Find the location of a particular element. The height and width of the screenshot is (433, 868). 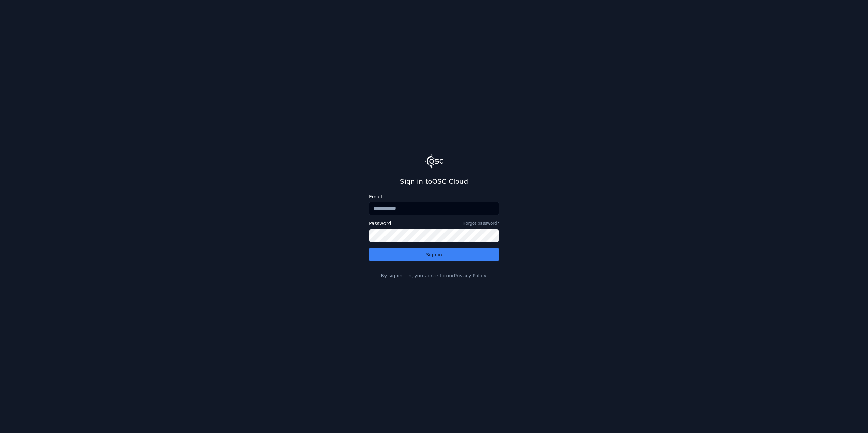

label: Email is located at coordinates (434, 197).